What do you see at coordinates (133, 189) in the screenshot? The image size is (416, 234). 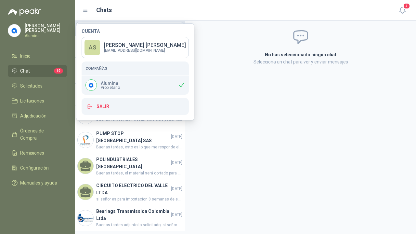 I see `h4: CIRCUITO ELECTRICO DEL VALLE LTDA` at bounding box center [133, 189].